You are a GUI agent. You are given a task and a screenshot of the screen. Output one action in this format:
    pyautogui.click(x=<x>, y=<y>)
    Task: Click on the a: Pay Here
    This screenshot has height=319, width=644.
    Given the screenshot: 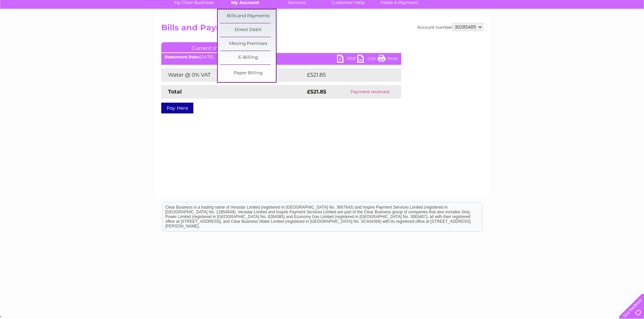 What is the action you would take?
    pyautogui.click(x=177, y=108)
    